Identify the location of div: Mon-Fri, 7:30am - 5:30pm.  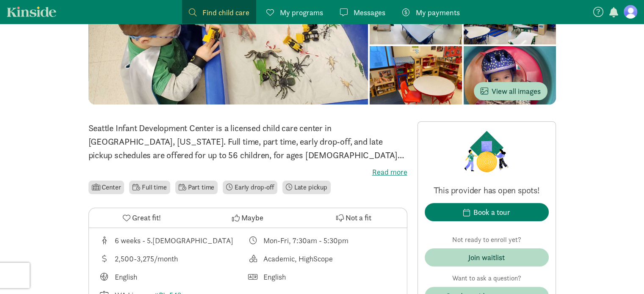
(305, 240).